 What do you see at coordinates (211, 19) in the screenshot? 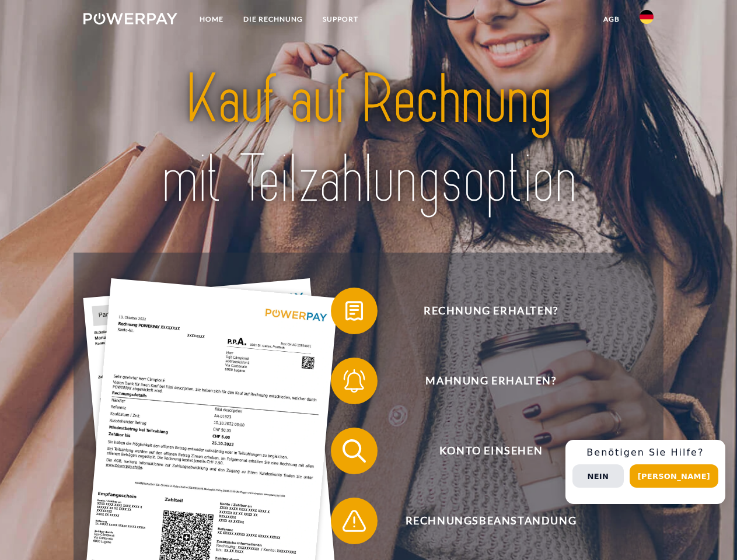
I see `a: Home` at bounding box center [211, 19].